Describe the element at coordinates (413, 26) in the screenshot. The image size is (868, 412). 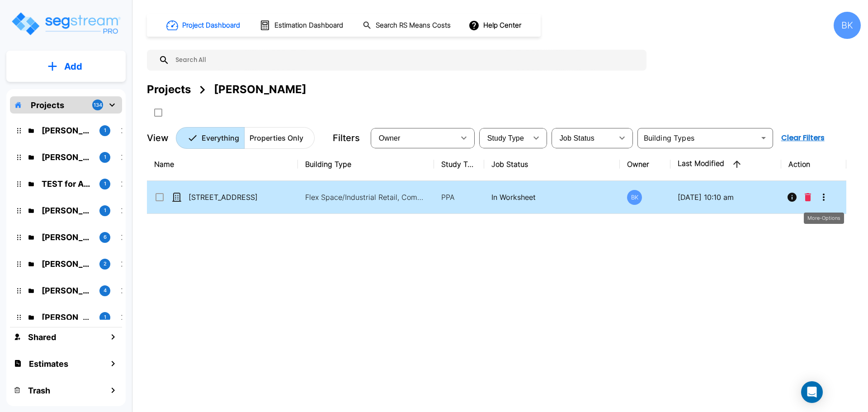
I see `h1: Search RS Means Costs` at that location.